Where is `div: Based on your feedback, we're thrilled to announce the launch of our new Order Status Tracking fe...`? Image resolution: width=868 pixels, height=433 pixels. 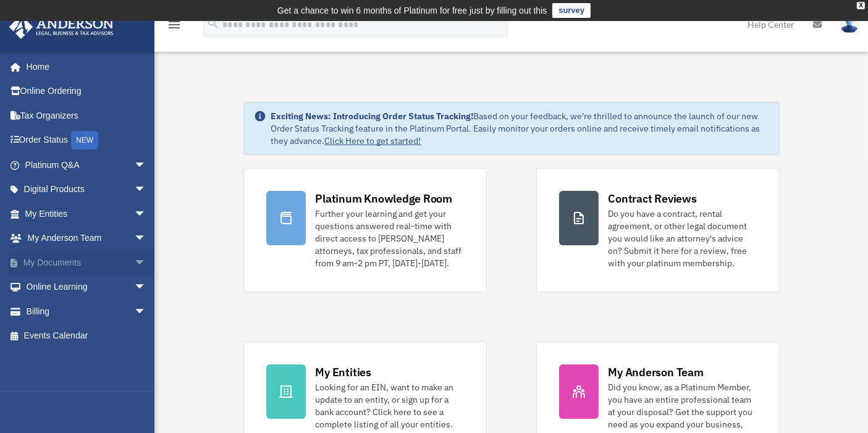
div: Based on your feedback, we're thrilled to announce the launch of our new Order Status Tracking fe... is located at coordinates (520, 128).